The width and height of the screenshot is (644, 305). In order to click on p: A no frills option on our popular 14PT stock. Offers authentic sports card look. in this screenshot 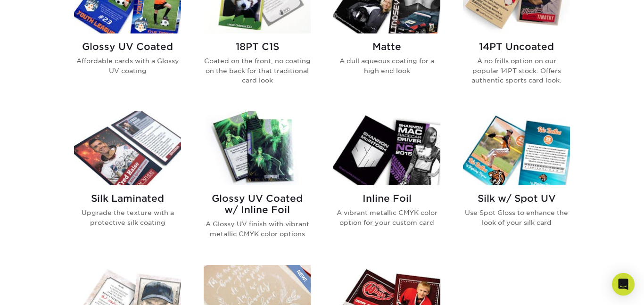, I will do `click(516, 70)`.